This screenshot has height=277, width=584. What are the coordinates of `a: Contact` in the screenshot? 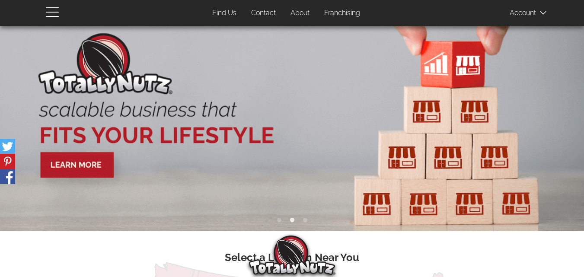 It's located at (263, 13).